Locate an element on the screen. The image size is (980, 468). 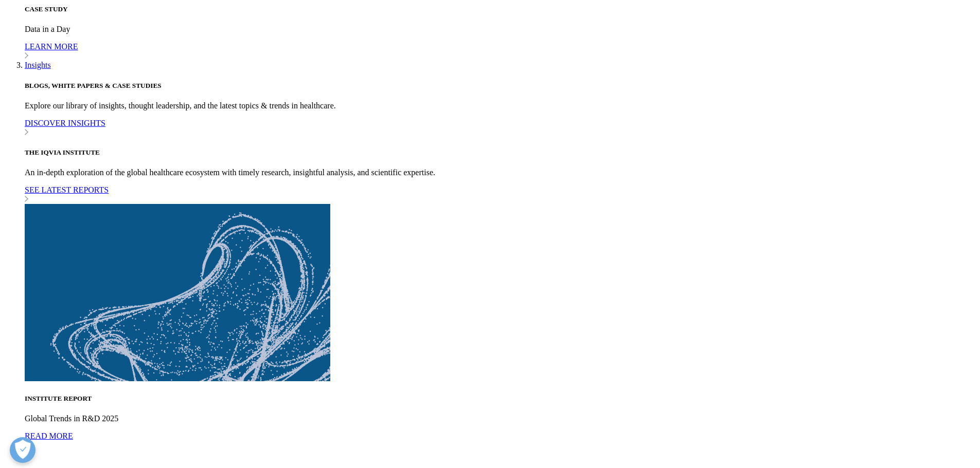
a: SEE LATEST REPORTS is located at coordinates (500, 195).